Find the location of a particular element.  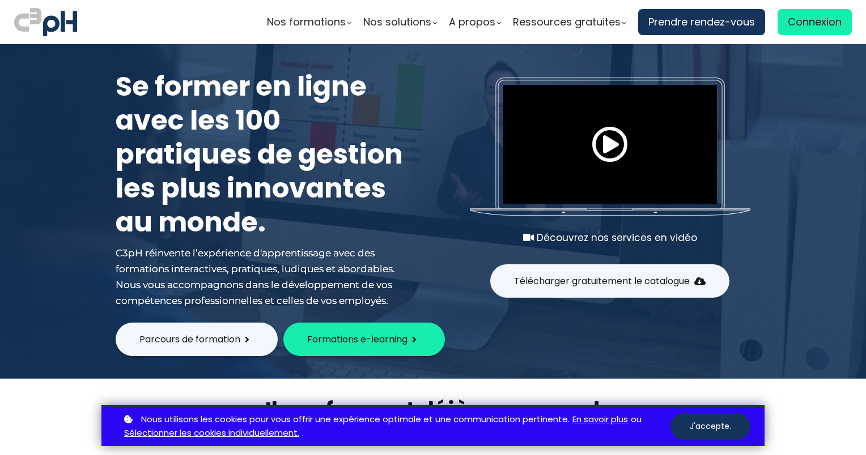

button: Formations e-learning is located at coordinates (364, 339).